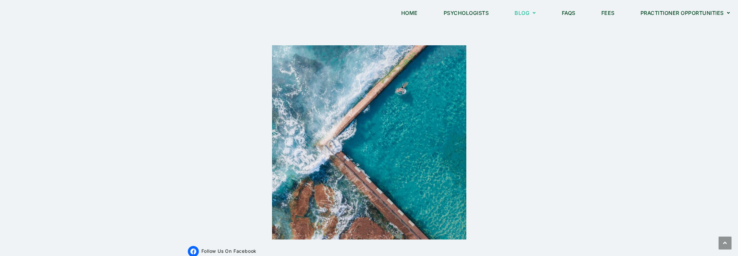 Image resolution: width=738 pixels, height=256 pixels. Describe the element at coordinates (608, 13) in the screenshot. I see `a: Fees` at that location.